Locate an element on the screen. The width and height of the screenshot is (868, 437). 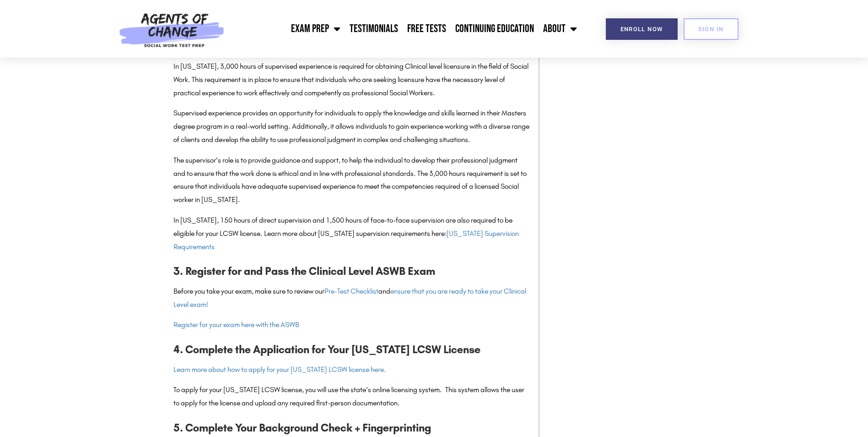
h3: 3. Register for and Pass the Clinical Level ASWB Exam is located at coordinates (351, 271).